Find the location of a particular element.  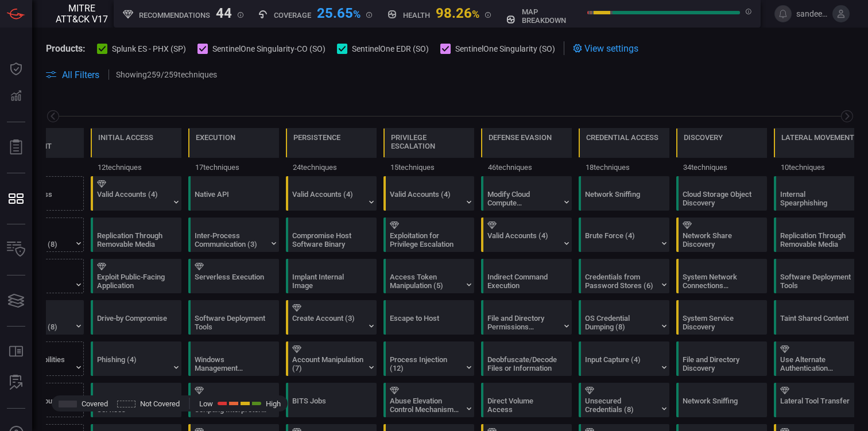

div: TA0001: Initial Access is located at coordinates (136, 152).